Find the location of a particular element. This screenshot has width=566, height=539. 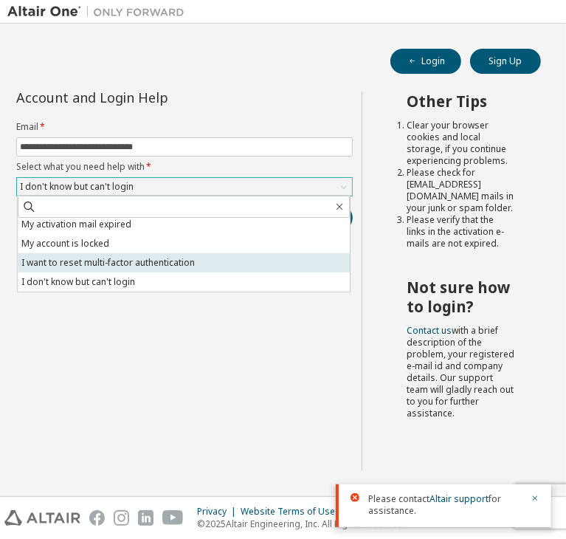

span: with a brief description of the problem, your registered e-mail id and company details. Our suppo... is located at coordinates (461, 371).